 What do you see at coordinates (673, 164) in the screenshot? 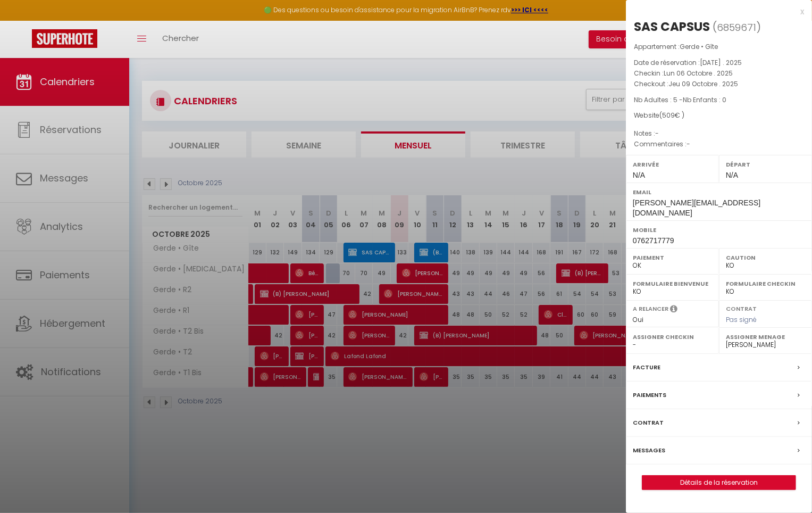
I see `label: Arrivée` at bounding box center [673, 164].